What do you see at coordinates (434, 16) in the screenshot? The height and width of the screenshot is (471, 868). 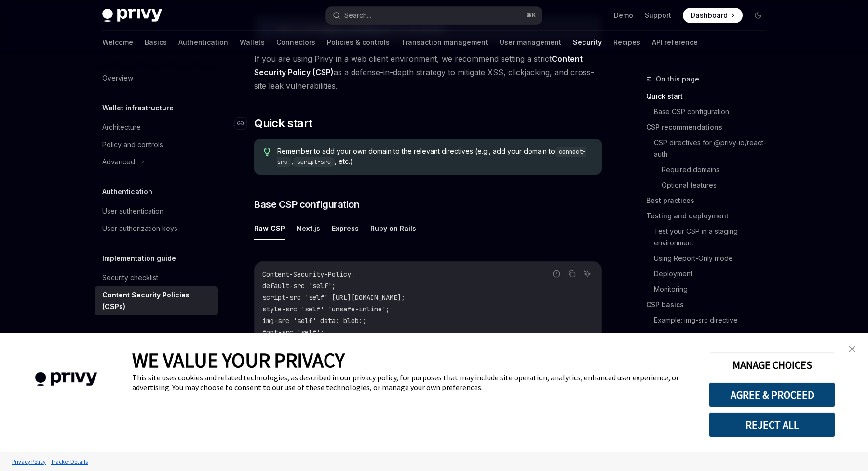 I see `button: Search...⌘K` at bounding box center [434, 16].